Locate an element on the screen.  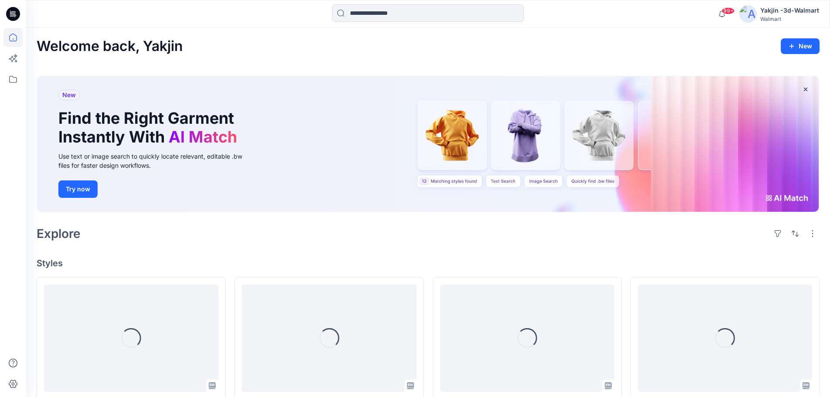
div: Walmart is located at coordinates (789, 19).